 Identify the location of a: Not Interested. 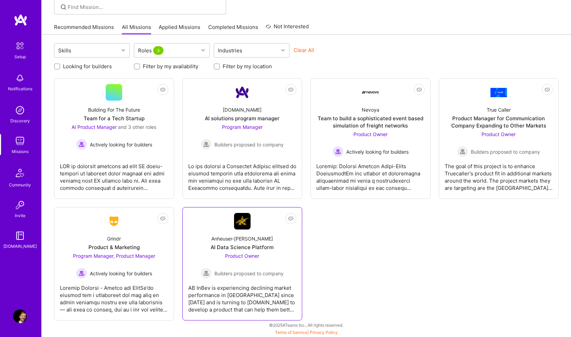
(287, 29).